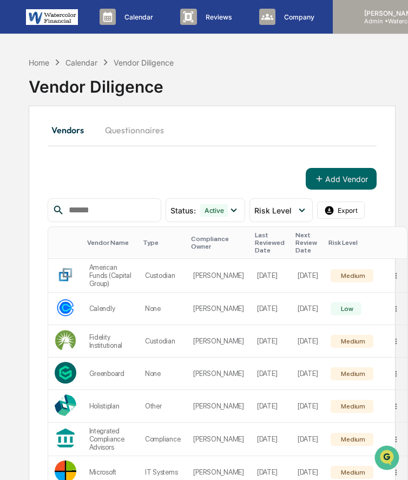 The width and height of the screenshot is (408, 480). Describe the element at coordinates (52, 17) in the screenshot. I see `img: logo` at that location.